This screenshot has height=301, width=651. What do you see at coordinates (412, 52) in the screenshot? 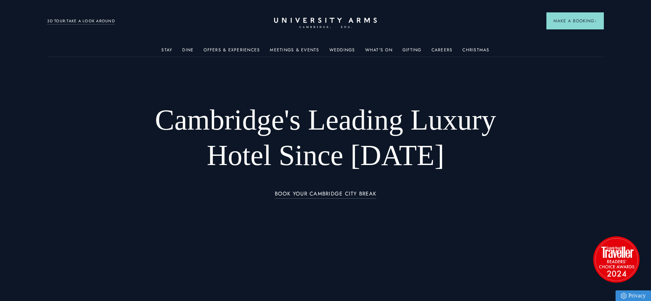
I see `a: Gifting` at bounding box center [412, 52].